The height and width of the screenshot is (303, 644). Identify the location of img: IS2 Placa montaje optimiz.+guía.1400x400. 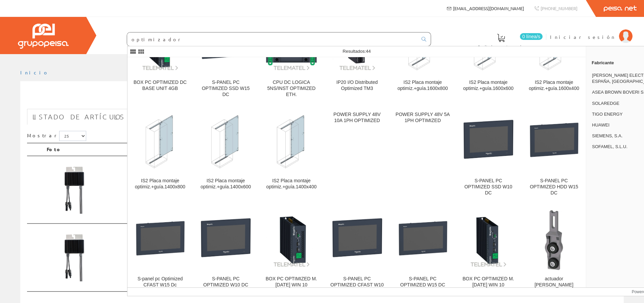
(291, 142).